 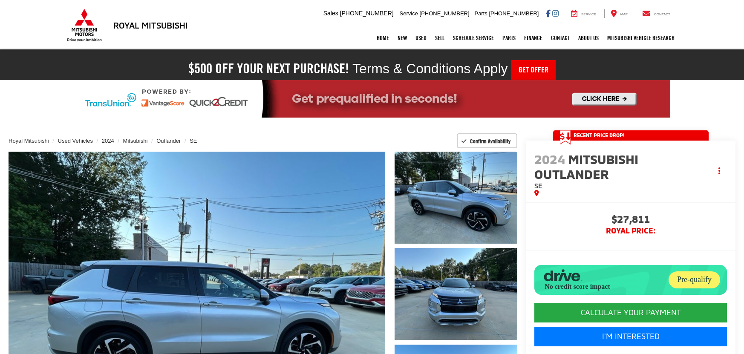 What do you see at coordinates (624, 14) in the screenshot?
I see `span: Map` at bounding box center [624, 14].